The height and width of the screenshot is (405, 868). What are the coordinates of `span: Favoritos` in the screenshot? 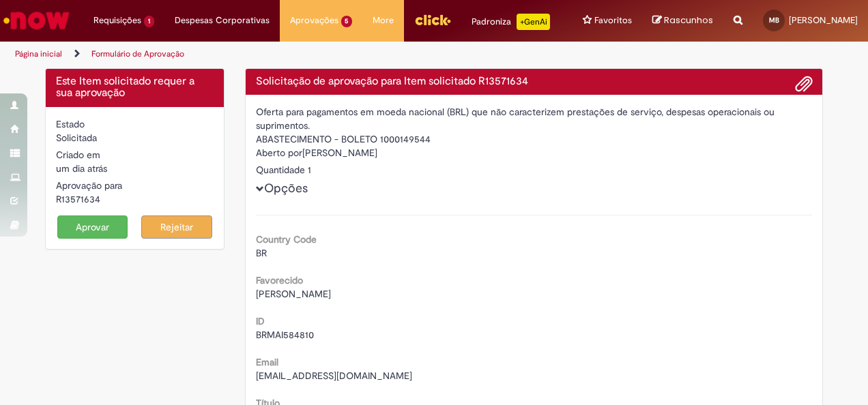 It's located at (613, 21).